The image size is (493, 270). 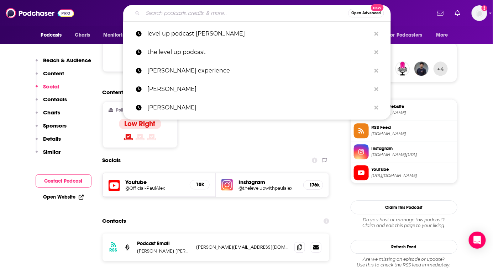 What do you see at coordinates (413, 176) in the screenshot?
I see `span: https://www.youtube.com/@Official-PaulAlex` at bounding box center [413, 176].